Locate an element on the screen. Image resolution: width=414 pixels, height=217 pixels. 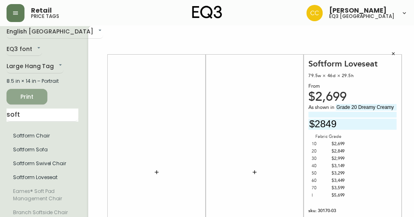
li: Small Hang Tag is located at coordinates (42, 195).